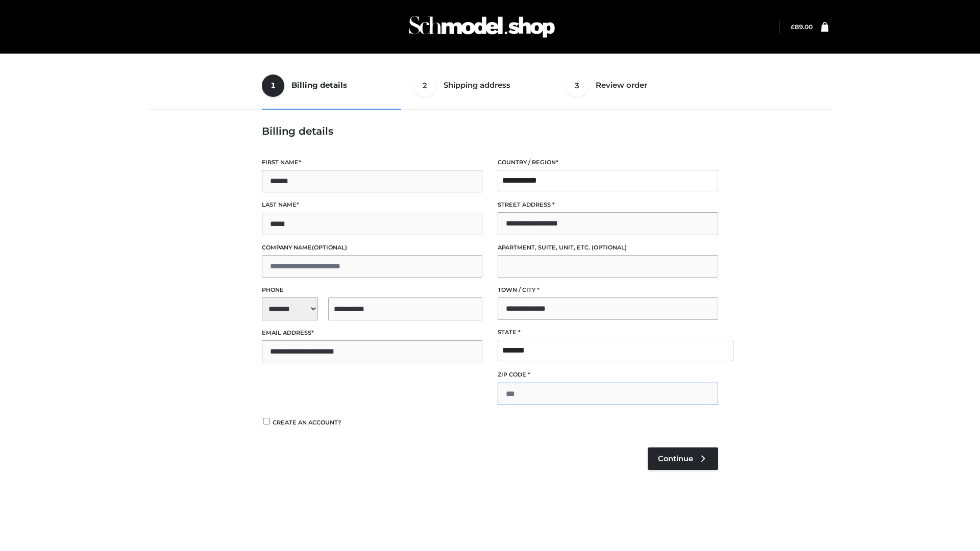 The image size is (980, 551). What do you see at coordinates (372, 332) in the screenshot?
I see `label: Email address` at bounding box center [372, 332].